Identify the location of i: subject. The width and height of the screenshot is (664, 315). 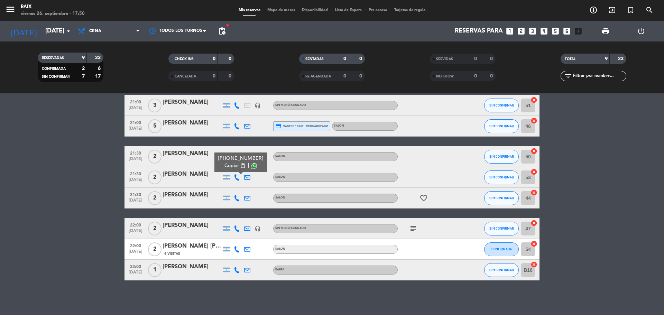
(413, 228).